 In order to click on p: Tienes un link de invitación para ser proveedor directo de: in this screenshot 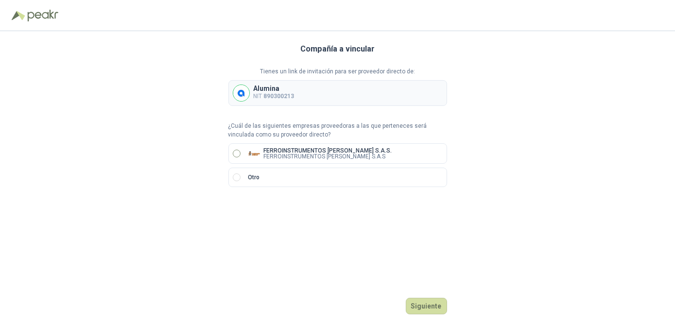, I will do `click(338, 71)`.